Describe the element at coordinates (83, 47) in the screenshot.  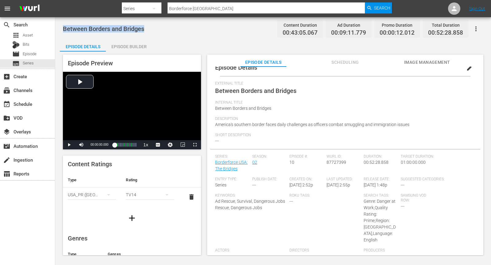
I see `div: Episode Details` at that location.